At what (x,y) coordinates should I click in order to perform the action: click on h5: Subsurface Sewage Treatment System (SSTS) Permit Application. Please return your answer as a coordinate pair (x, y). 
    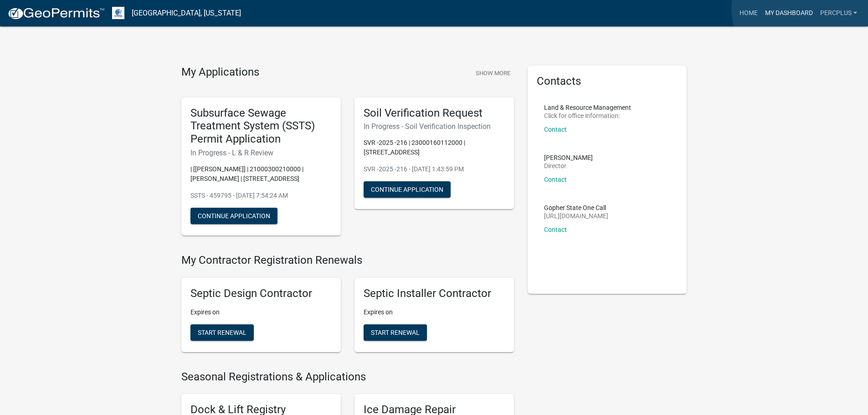
    Looking at the image, I should click on (261, 126).